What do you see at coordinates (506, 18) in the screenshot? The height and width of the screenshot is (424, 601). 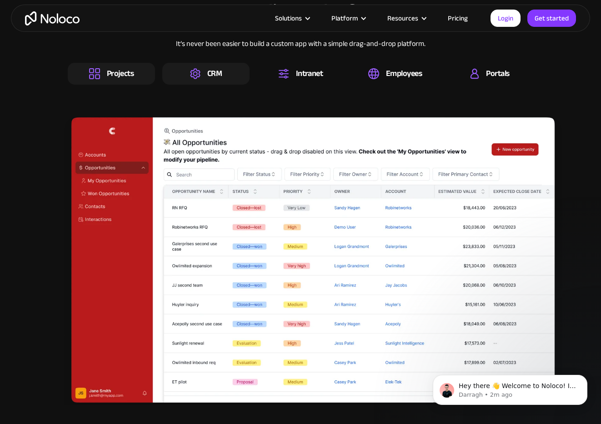 I see `a: Login` at bounding box center [506, 18].